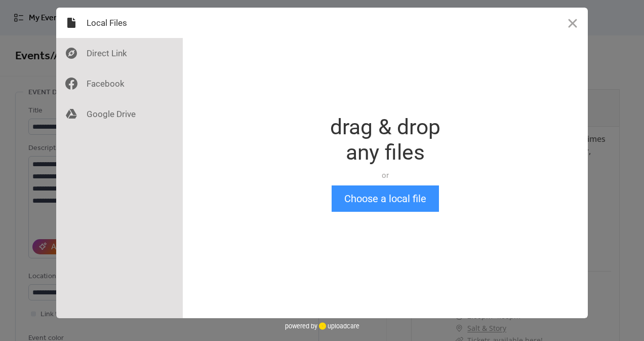  What do you see at coordinates (322, 326) in the screenshot?
I see `div: powered by` at bounding box center [322, 326].